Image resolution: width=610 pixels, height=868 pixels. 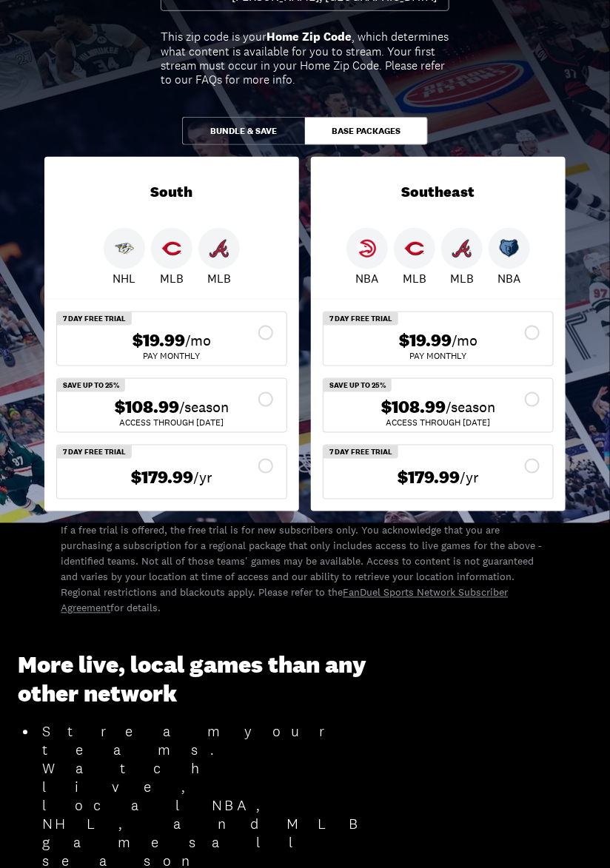 What do you see at coordinates (368, 248) in the screenshot?
I see `img: Hawks` at bounding box center [368, 248].